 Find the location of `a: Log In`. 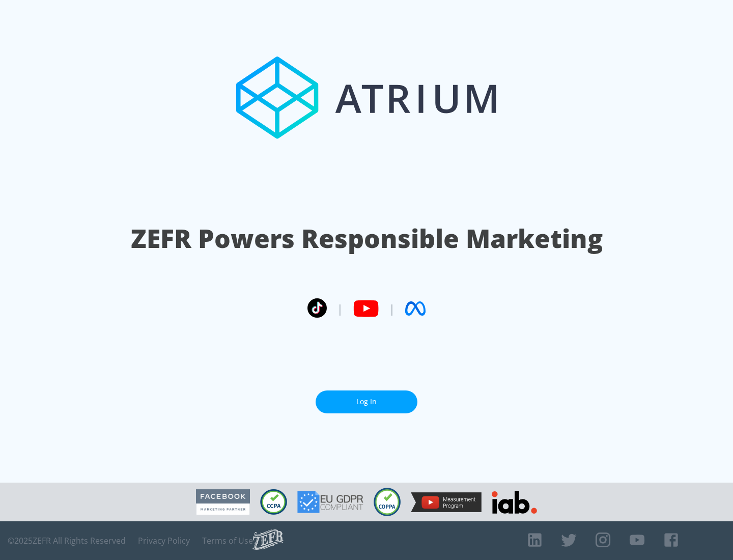

a: Log In is located at coordinates (367, 402).